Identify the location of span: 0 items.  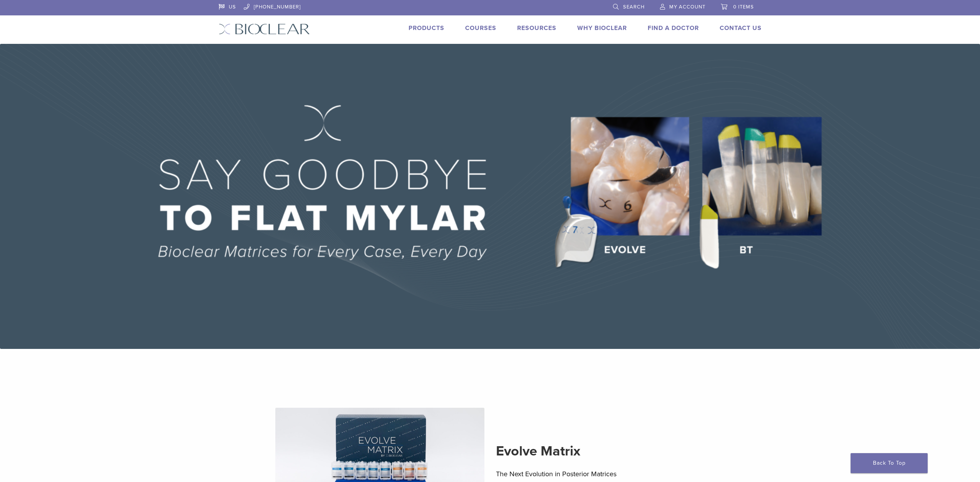
(743, 7).